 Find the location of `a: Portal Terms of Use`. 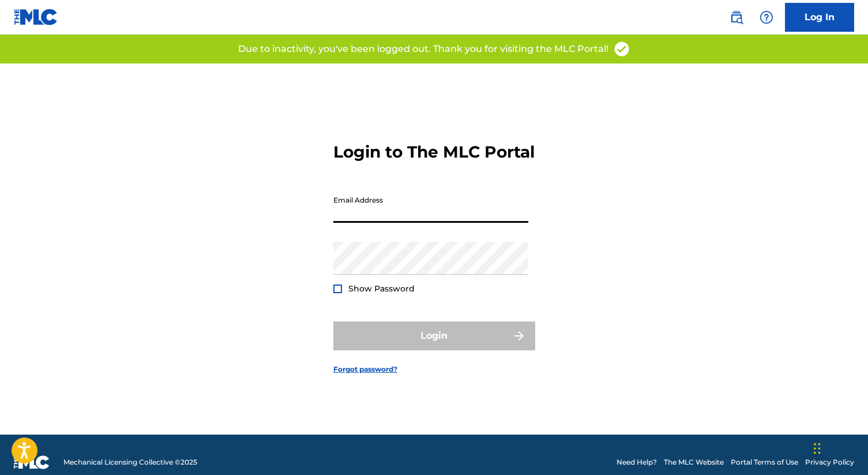

a: Portal Terms of Use is located at coordinates (764, 462).